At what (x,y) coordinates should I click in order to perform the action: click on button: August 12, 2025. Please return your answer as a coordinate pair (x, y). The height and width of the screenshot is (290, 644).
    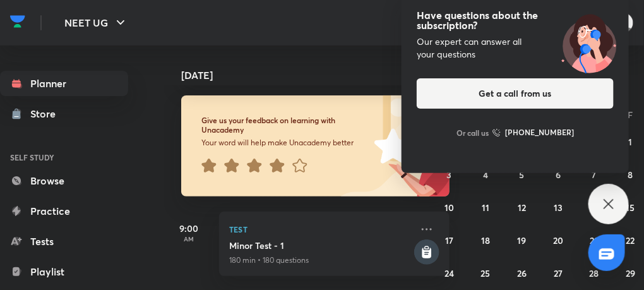
    Looking at the image, I should click on (522, 207).